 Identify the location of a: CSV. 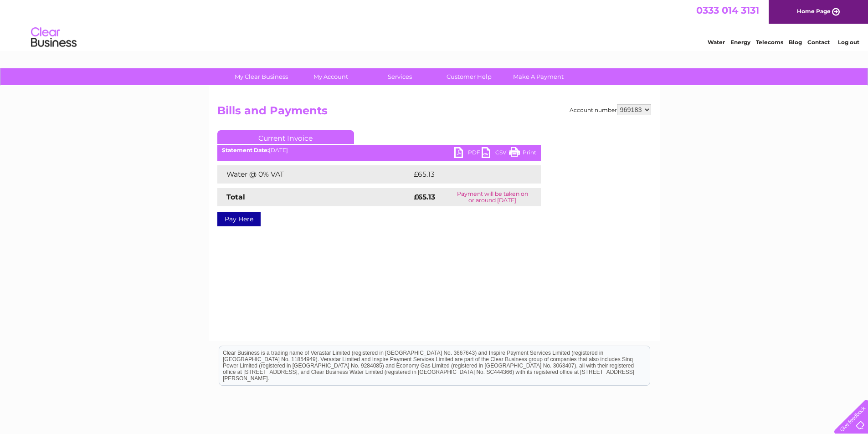
(495, 154).